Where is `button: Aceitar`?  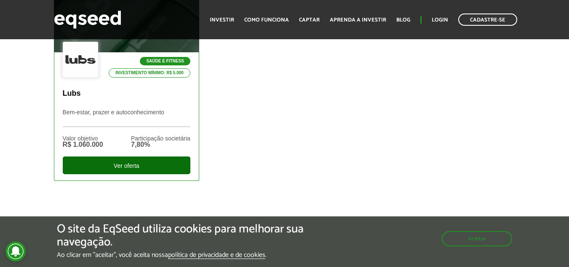 button: Aceitar is located at coordinates (477, 239).